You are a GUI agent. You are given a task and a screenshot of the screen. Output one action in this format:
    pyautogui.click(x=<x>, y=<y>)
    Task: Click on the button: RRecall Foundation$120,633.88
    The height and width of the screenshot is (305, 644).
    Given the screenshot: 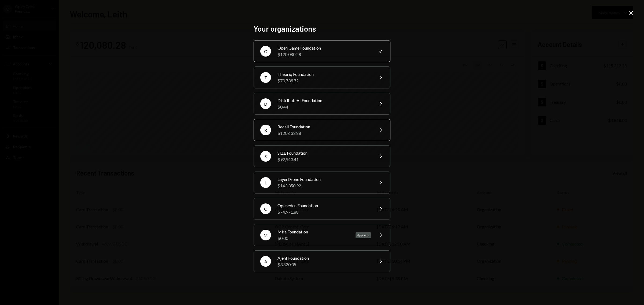 What is the action you would take?
    pyautogui.click(x=322, y=130)
    